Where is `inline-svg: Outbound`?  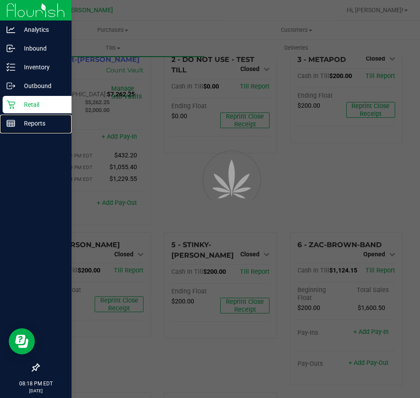 inline-svg: Outbound is located at coordinates (11, 86).